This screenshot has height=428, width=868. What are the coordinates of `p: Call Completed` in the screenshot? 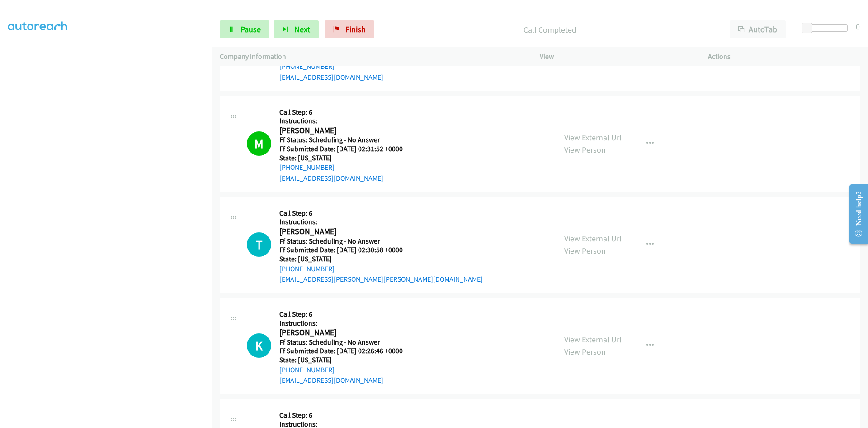 It's located at (550, 29).